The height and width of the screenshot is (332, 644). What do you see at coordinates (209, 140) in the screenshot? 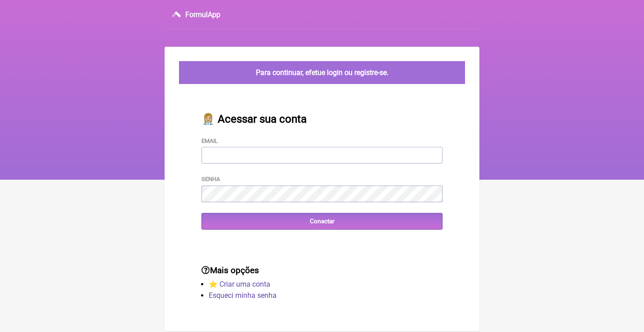
I see `label: Email` at bounding box center [209, 140].